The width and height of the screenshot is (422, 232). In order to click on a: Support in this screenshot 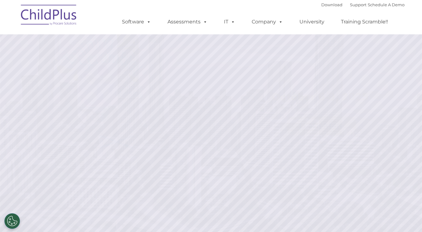, I will do `click(358, 5)`.